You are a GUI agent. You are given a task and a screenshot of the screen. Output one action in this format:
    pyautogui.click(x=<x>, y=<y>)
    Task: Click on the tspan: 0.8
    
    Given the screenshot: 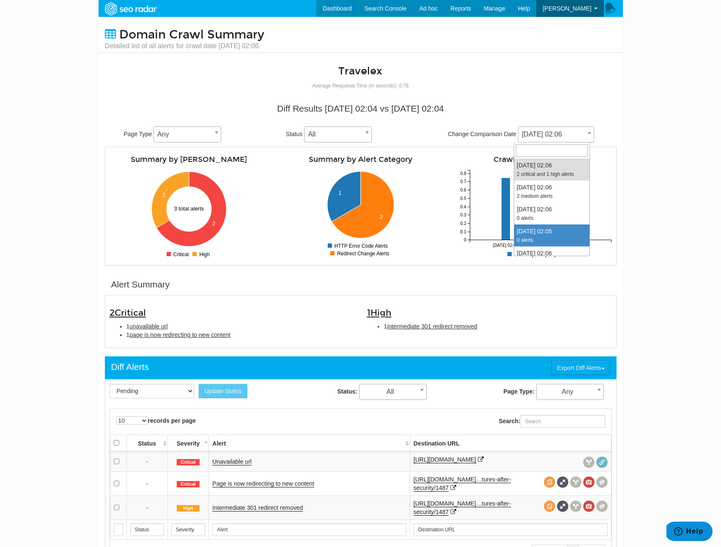 What is the action you would take?
    pyautogui.click(x=463, y=173)
    